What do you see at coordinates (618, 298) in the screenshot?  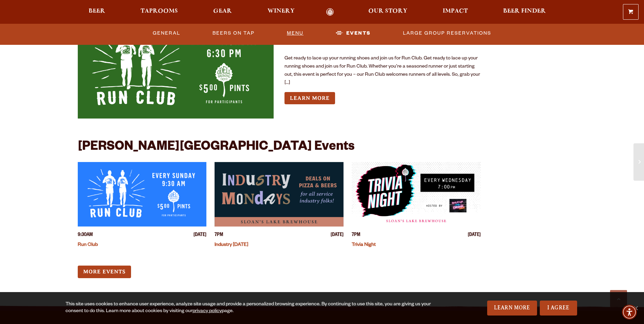 I see `a: Scroll to top` at bounding box center [618, 298].